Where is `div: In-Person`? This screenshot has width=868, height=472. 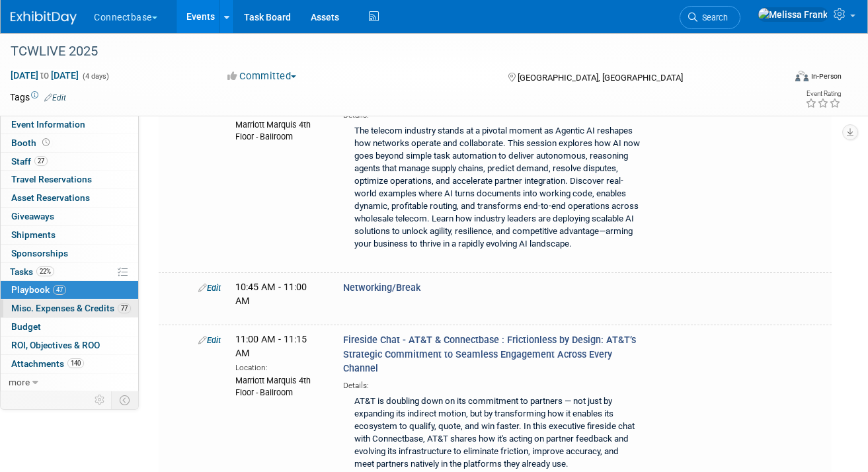 div: In-Person is located at coordinates (825, 76).